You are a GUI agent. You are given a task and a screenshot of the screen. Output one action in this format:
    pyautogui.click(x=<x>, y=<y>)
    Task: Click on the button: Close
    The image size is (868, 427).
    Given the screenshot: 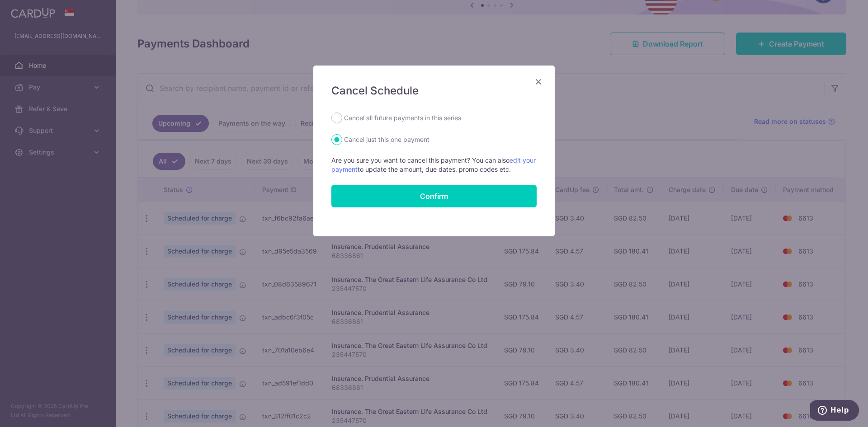 What is the action you would take?
    pyautogui.click(x=539, y=82)
    